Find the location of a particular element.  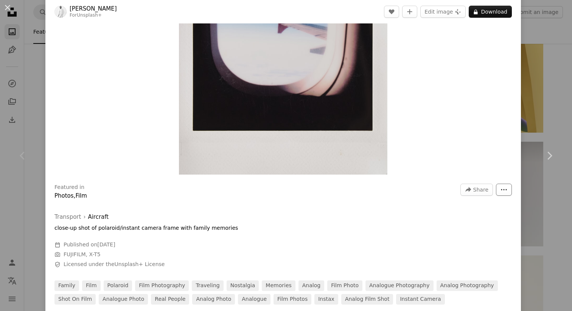

p: close-up shot of polaroid/instant camera frame with family memories is located at coordinates (146, 228).